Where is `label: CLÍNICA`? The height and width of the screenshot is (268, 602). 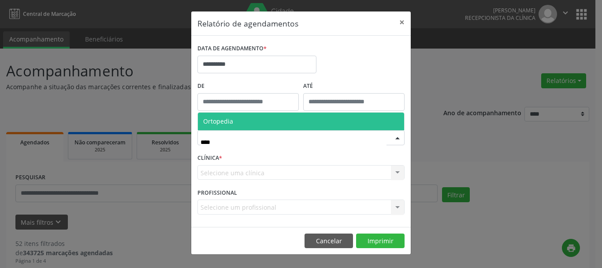 label: CLÍNICA is located at coordinates (210, 158).